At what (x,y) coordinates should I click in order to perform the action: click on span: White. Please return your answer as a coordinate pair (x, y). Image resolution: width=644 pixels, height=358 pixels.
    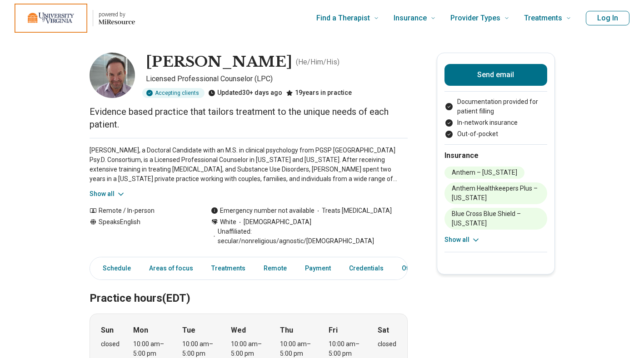
    Looking at the image, I should click on (228, 222).